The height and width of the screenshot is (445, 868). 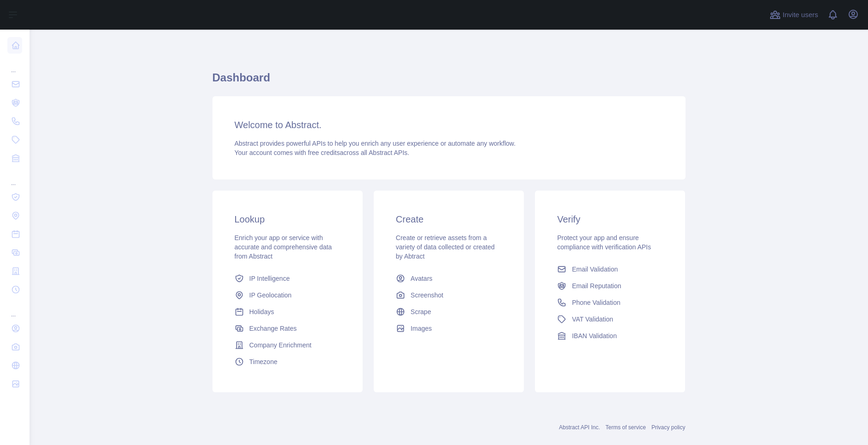 What do you see at coordinates (273, 328) in the screenshot?
I see `span: Exchange Rates` at bounding box center [273, 328].